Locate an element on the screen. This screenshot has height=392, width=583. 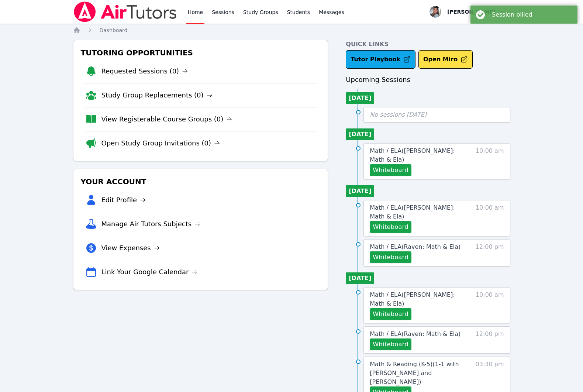
h4: Quick Links is located at coordinates (428, 44).